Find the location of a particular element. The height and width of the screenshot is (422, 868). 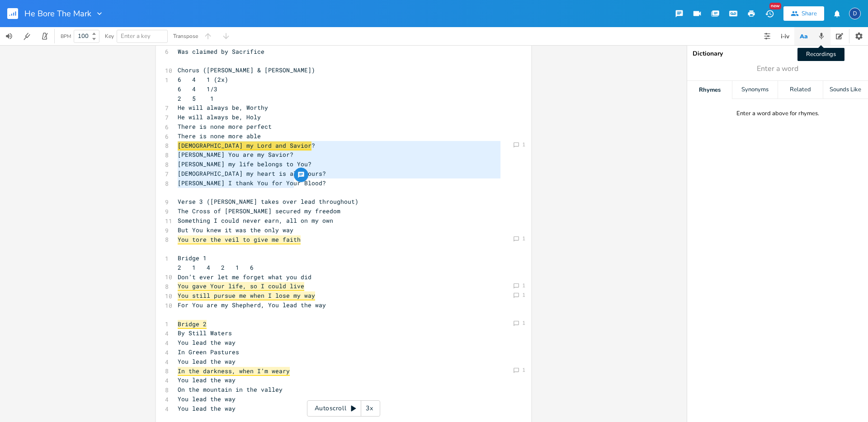

span: Enter a key is located at coordinates (136, 36).